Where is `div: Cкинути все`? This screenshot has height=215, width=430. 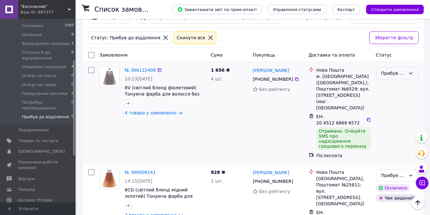
div: Cкинути все is located at coordinates (191, 38).